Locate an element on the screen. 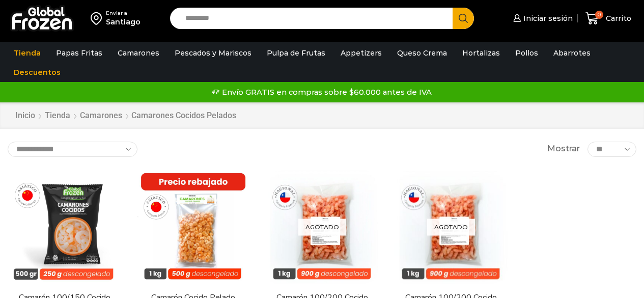  a: 0 Carrito is located at coordinates (608, 18).